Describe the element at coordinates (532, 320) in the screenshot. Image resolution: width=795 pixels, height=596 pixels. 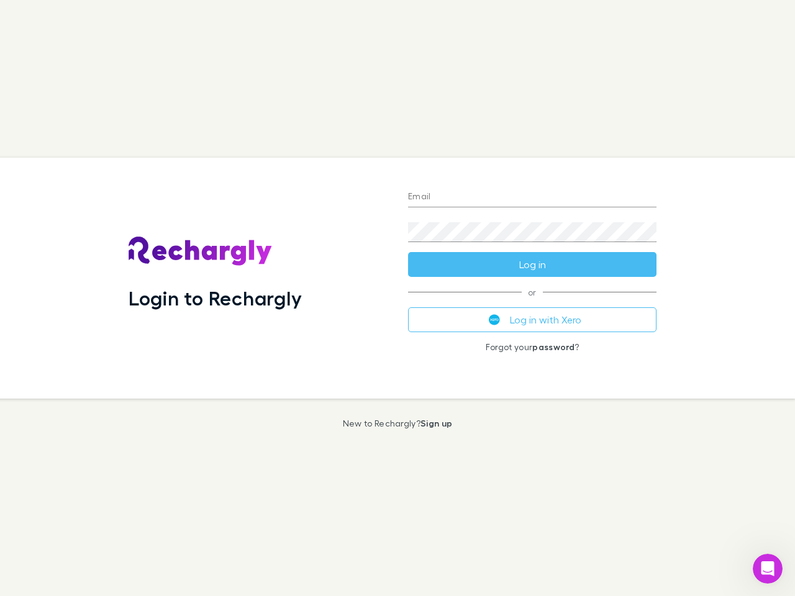
I see `button: Log in with Xero` at that location.